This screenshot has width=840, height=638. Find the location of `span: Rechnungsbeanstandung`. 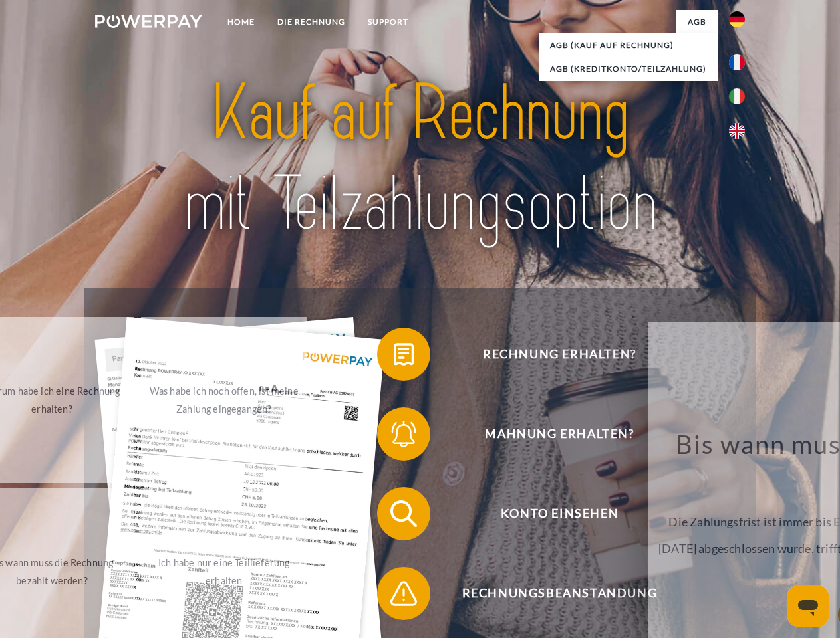

span: Rechnungsbeanstandung is located at coordinates (559, 594).